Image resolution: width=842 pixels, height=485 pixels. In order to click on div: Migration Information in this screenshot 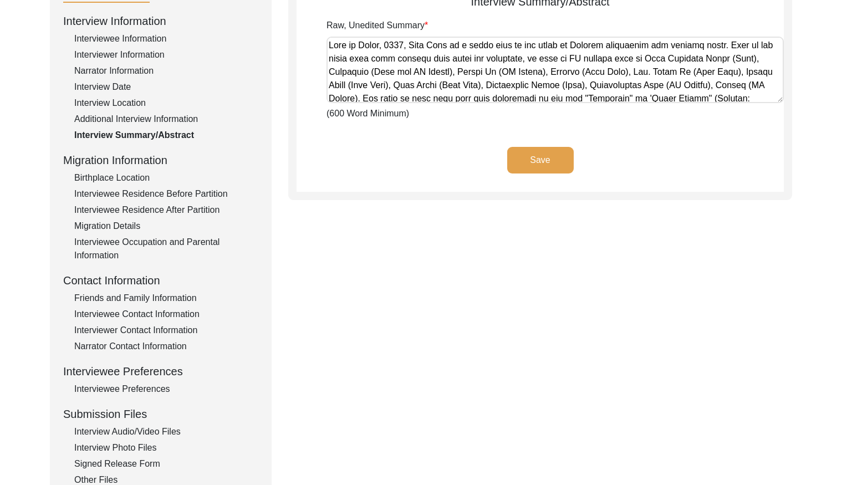, I will do `click(161, 160)`.